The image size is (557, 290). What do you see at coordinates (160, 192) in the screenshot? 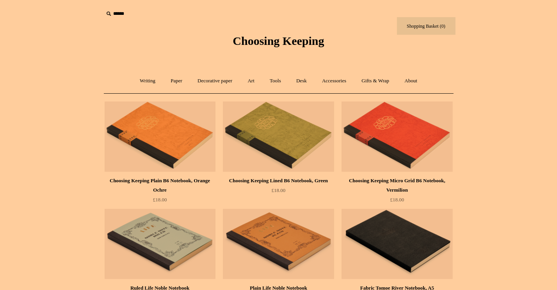
I see `a: Choosing Keeping Plain B6 Notebook, Orange Ochre £18.00` at bounding box center [160, 192].